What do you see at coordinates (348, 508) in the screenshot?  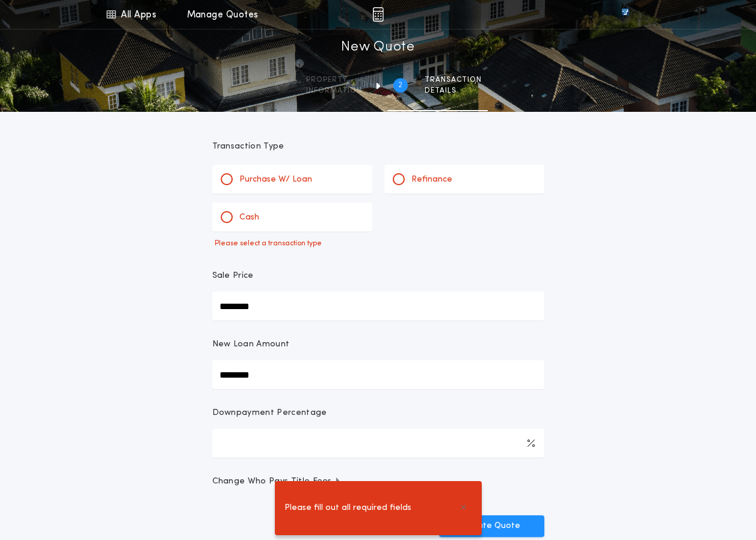 I see `span: Please fill out all required fields` at bounding box center [348, 508].